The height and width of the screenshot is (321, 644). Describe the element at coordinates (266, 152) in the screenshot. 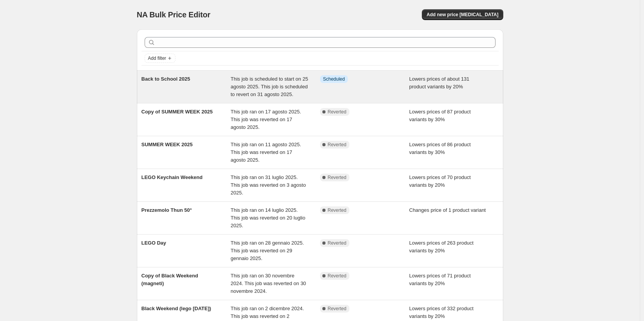

I see `span: This job ran on 11 agosto 2025. This job was reverted on 17 agosto 2025.` at that location.